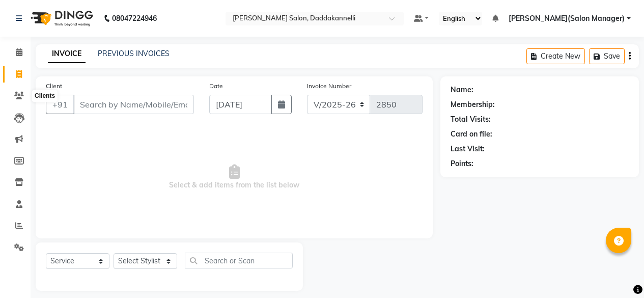 This screenshot has height=298, width=644. What do you see at coordinates (45, 96) in the screenshot?
I see `div: Clients` at bounding box center [45, 96].